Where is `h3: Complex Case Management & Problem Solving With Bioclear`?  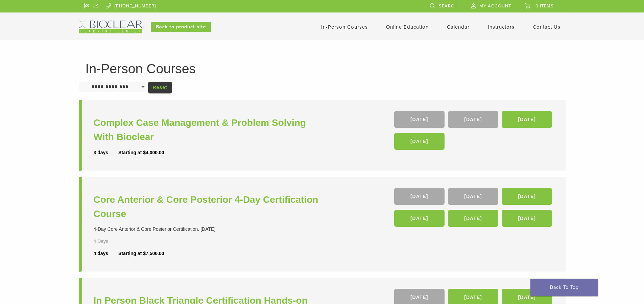 h3: Complex Case Management & Problem Solving With Bioclear is located at coordinates (208, 130).